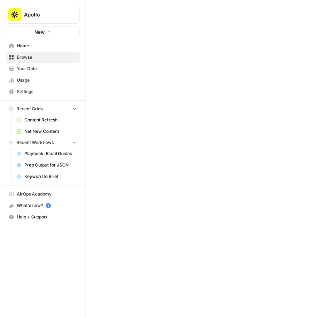 The width and height of the screenshot is (327, 318). I want to click on span: AirOps Academy, so click(46, 194).